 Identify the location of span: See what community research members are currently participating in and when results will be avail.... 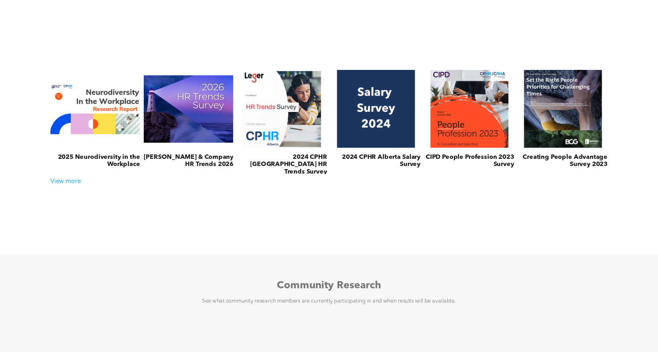
(329, 301).